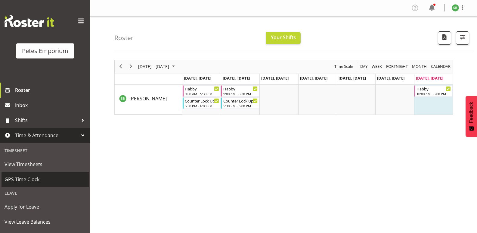  What do you see at coordinates (397, 66) in the screenshot?
I see `span: Fortnight` at bounding box center [397, 66].